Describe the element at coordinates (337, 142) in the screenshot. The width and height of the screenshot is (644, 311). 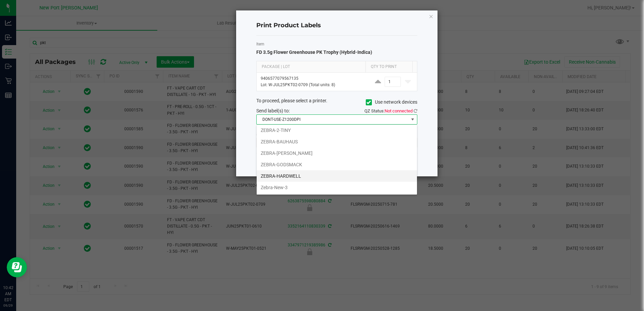
I see `li: ZEBRA-BAUHAUS` at that location.